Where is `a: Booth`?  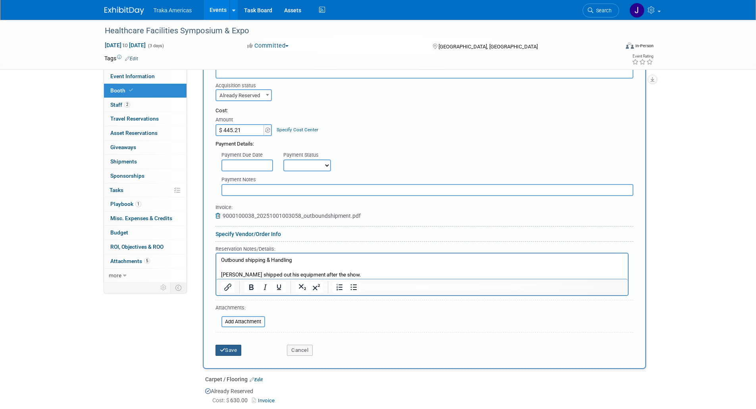 a: Booth is located at coordinates (145, 91).